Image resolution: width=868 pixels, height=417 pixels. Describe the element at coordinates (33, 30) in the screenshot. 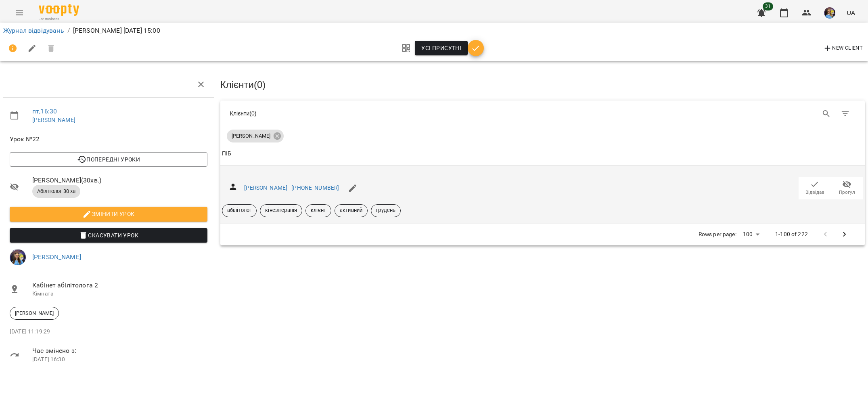

I see `a: Журнал відвідувань` at that location.